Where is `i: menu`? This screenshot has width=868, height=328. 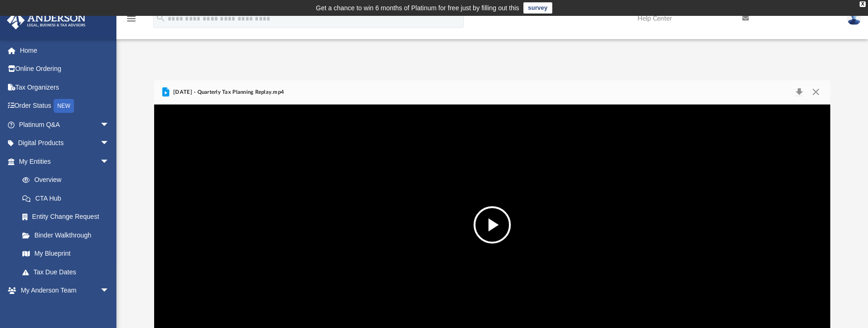
i: menu is located at coordinates (131, 19).